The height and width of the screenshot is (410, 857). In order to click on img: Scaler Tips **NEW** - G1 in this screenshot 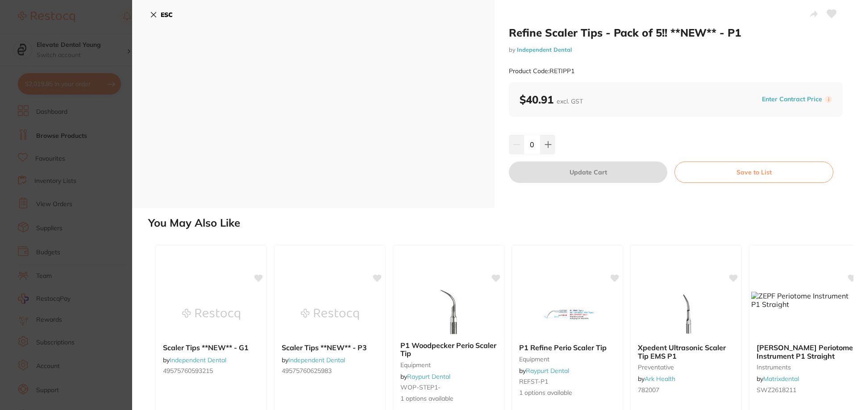, I will do `click(211, 314)`.